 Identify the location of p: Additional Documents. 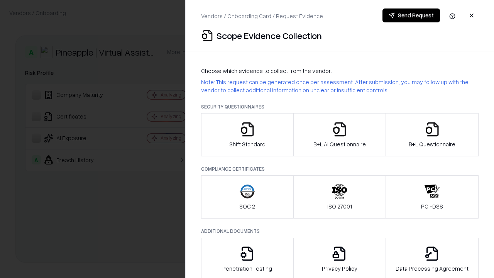
(339, 231).